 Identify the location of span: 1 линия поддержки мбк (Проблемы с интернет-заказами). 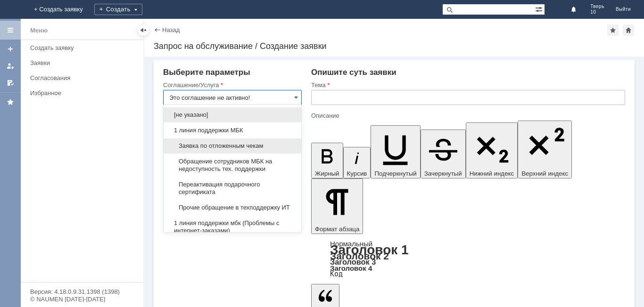
(233, 227).